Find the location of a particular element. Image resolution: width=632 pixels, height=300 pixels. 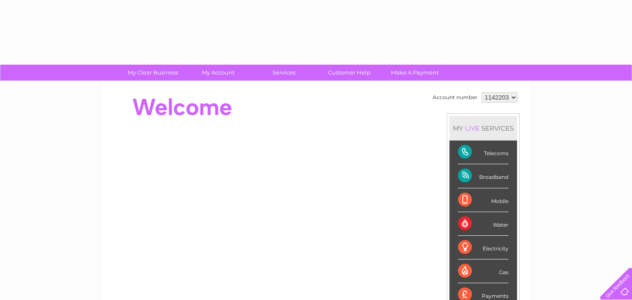

a: My Account is located at coordinates (218, 72).